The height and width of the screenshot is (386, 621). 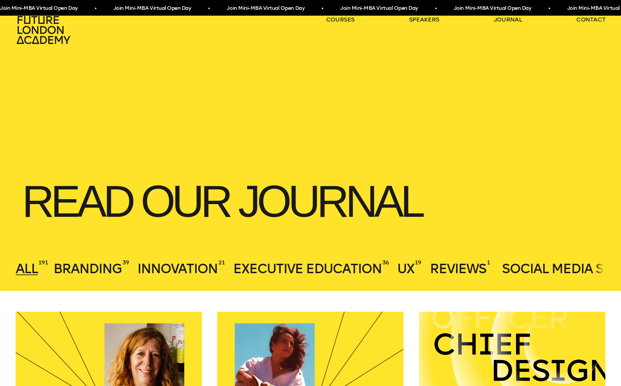 What do you see at coordinates (507, 20) in the screenshot?
I see `a: journal` at bounding box center [507, 20].